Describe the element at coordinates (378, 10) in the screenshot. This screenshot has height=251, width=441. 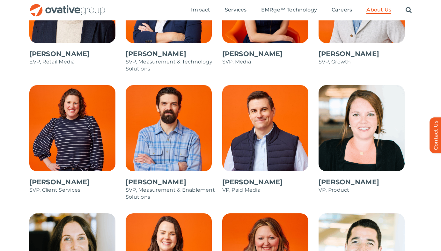
I see `a: About Us` at that location.